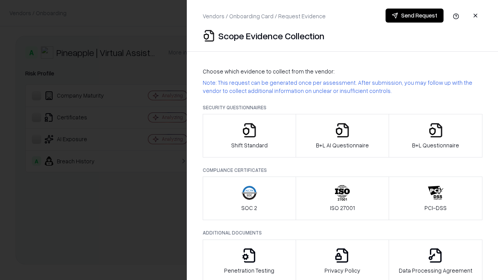 This screenshot has width=498, height=280. I want to click on p: Penetration Testing, so click(249, 270).